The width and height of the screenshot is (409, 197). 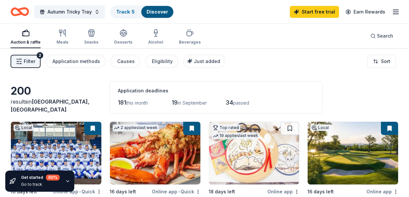 I want to click on div: 200, so click(x=56, y=91).